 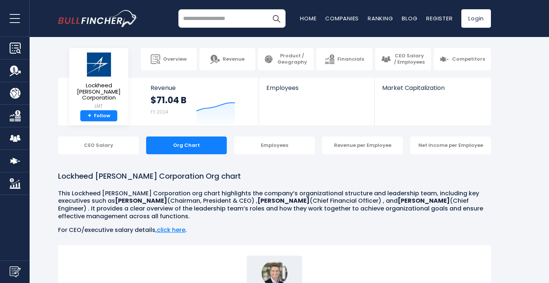 What do you see at coordinates (98, 145) in the screenshot?
I see `div: CEO Salary` at bounding box center [98, 145].